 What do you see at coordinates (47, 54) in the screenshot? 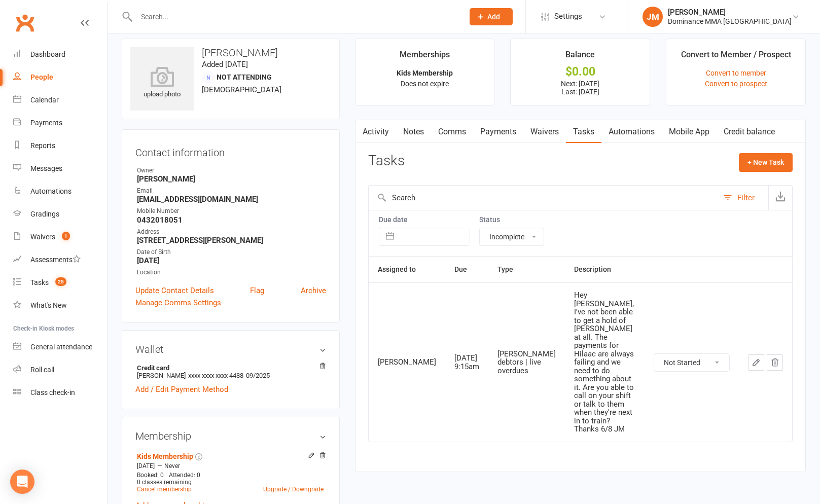
I see `div: Dashboard` at bounding box center [47, 54].